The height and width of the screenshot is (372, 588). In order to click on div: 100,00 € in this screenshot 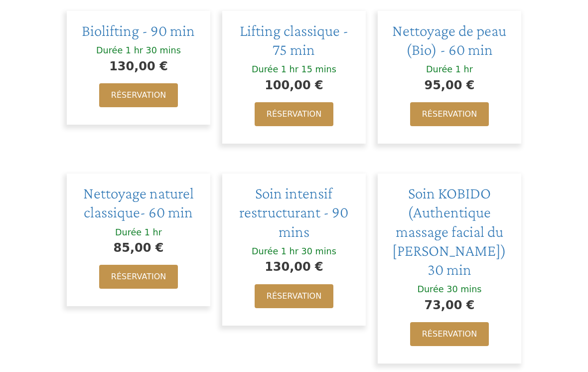, I will do `click(294, 85)`.